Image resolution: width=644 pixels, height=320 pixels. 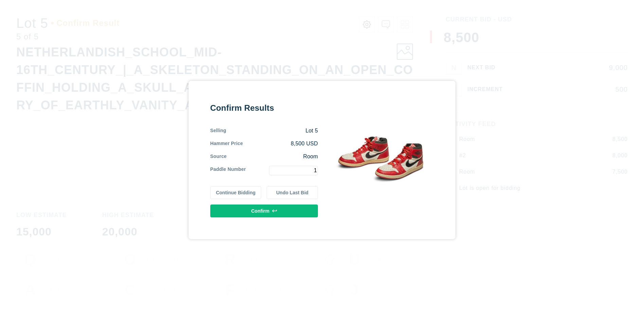 I want to click on button: Continue Bidding, so click(x=236, y=192).